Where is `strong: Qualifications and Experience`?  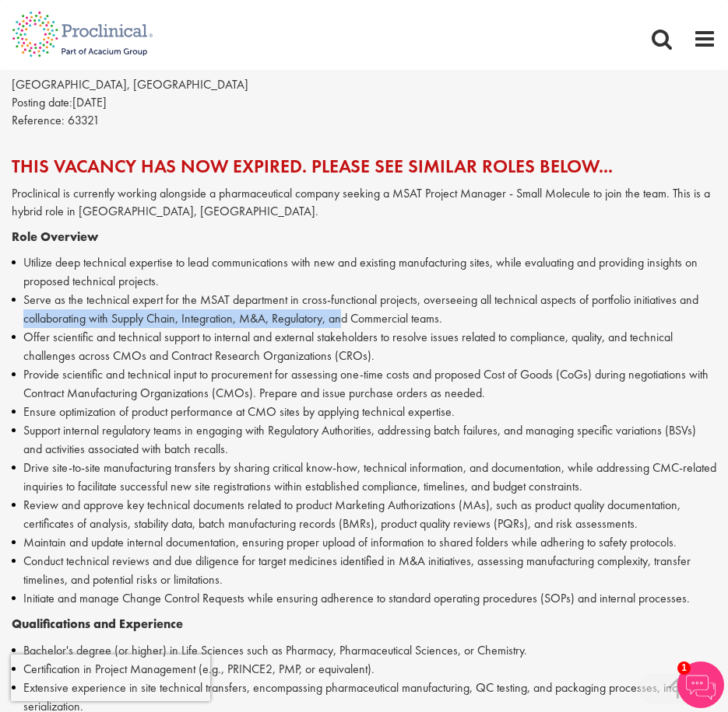 strong: Qualifications and Experience is located at coordinates (97, 624).